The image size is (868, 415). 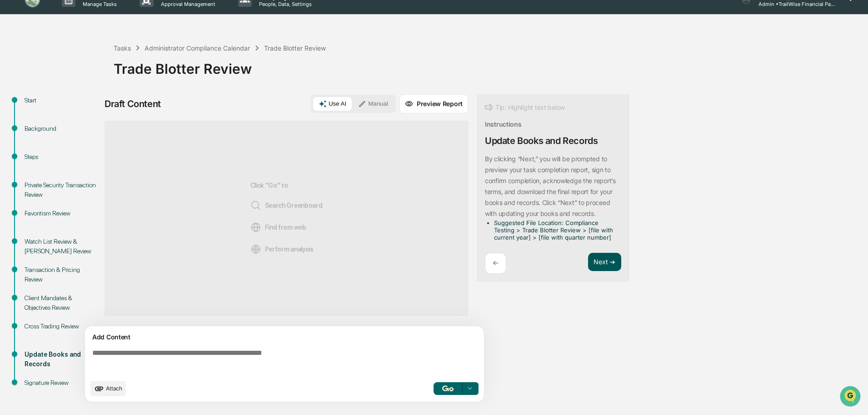 What do you see at coordinates (33, 137) in the screenshot?
I see `a: 🔎Data Lookup` at bounding box center [33, 137].